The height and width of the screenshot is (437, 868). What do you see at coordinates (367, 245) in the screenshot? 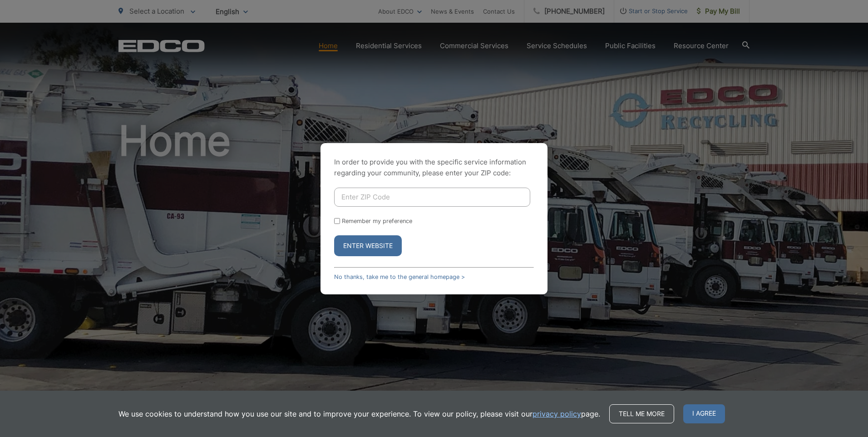
I see `button: Enter Website` at bounding box center [367, 245].